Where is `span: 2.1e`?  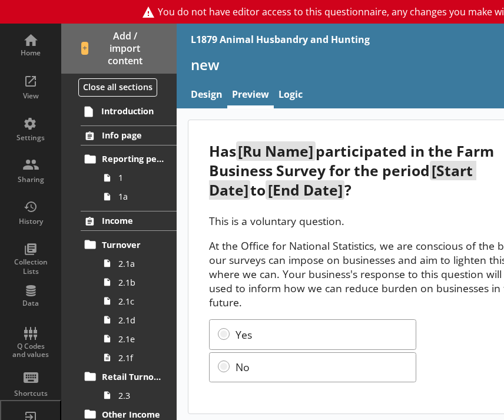
span: 2.1e is located at coordinates (141, 339).